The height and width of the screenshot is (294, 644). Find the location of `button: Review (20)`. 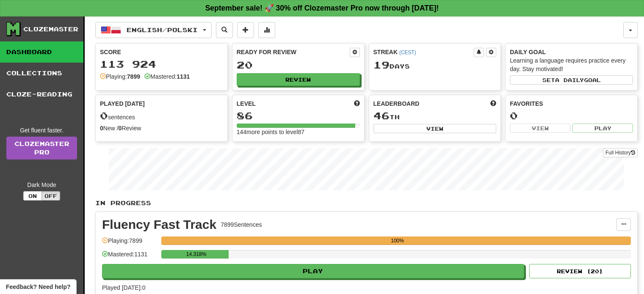

button: Review (20) is located at coordinates (580, 271).